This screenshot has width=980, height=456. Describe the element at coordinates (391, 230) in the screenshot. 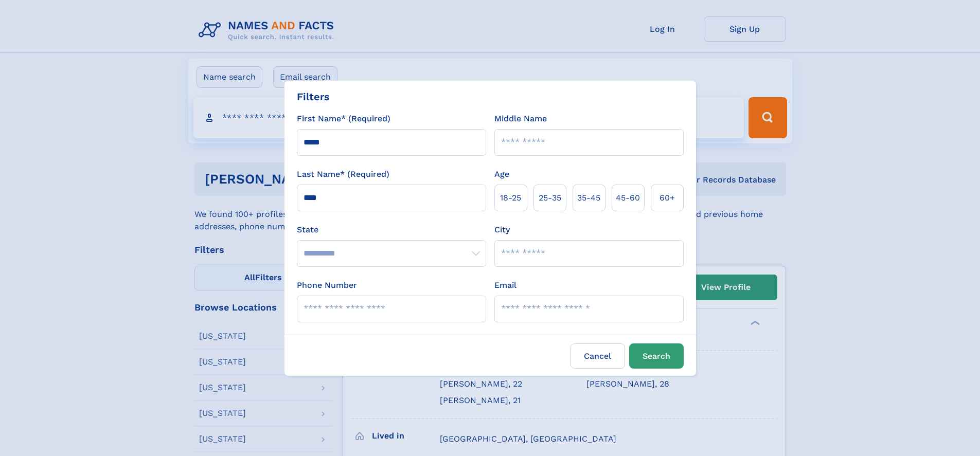

I see `label: State` at that location.